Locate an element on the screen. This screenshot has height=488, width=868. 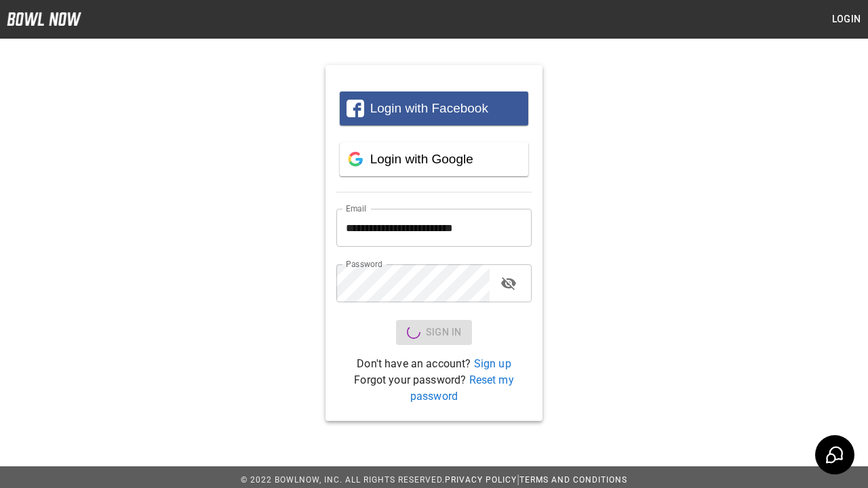
span: Login with Facebook is located at coordinates (429, 108).